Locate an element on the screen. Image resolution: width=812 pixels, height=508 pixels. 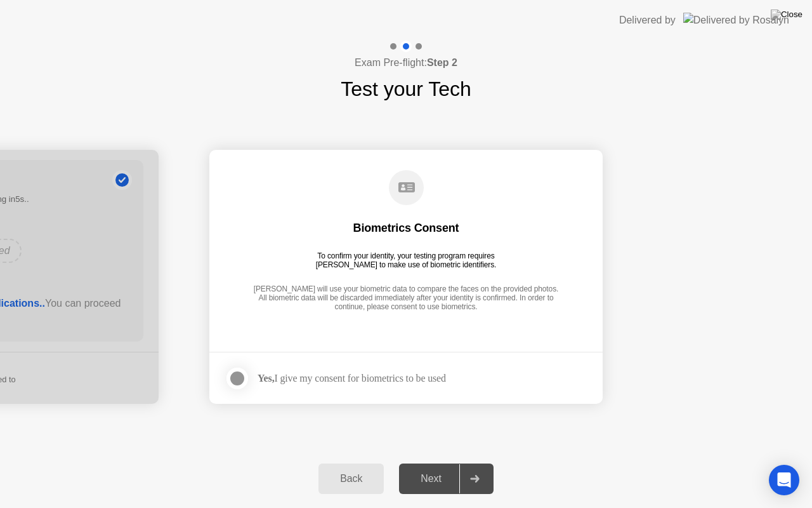
img: Close is located at coordinates (787, 15).